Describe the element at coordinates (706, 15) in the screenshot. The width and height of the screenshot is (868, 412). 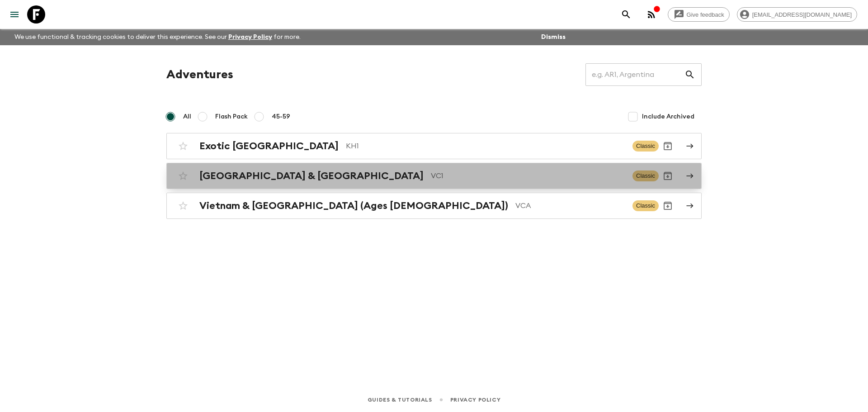
I see `span: Give feedback` at that location.